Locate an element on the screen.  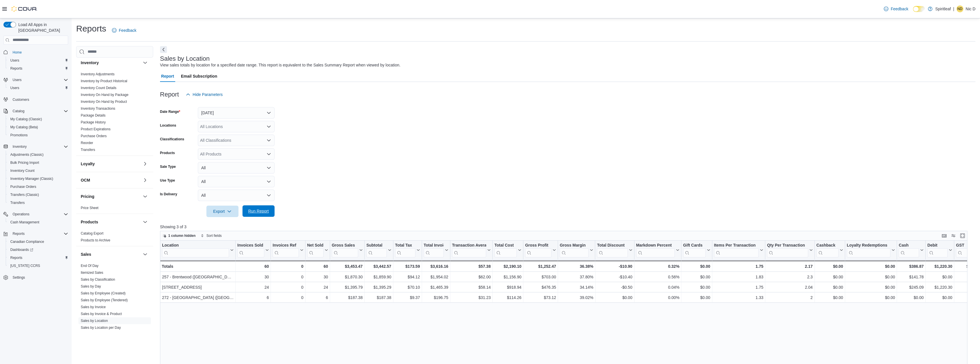
span: My Catalog (Classic) is located at coordinates (38, 119).